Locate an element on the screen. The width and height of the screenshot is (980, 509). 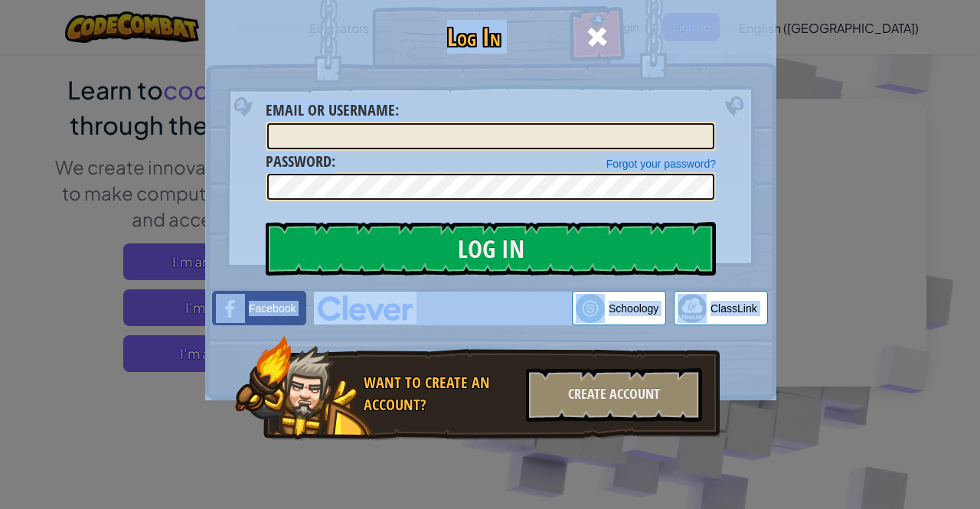
span: Facebook is located at coordinates (272, 308).